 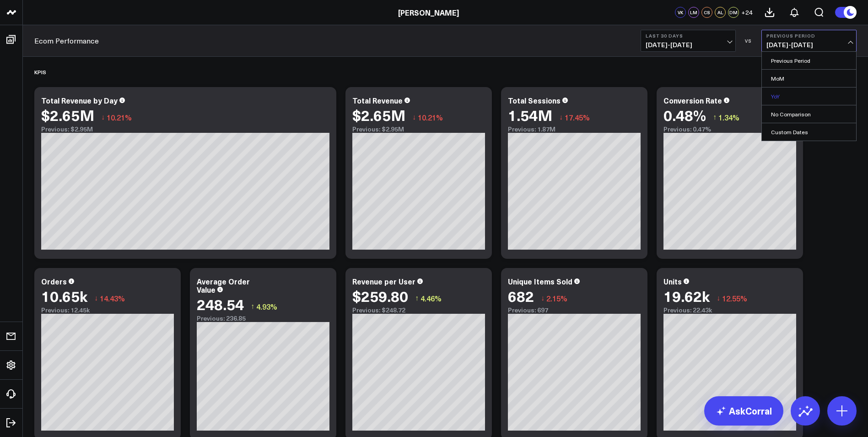 What do you see at coordinates (733, 12) in the screenshot?
I see `div: DM` at bounding box center [733, 12].